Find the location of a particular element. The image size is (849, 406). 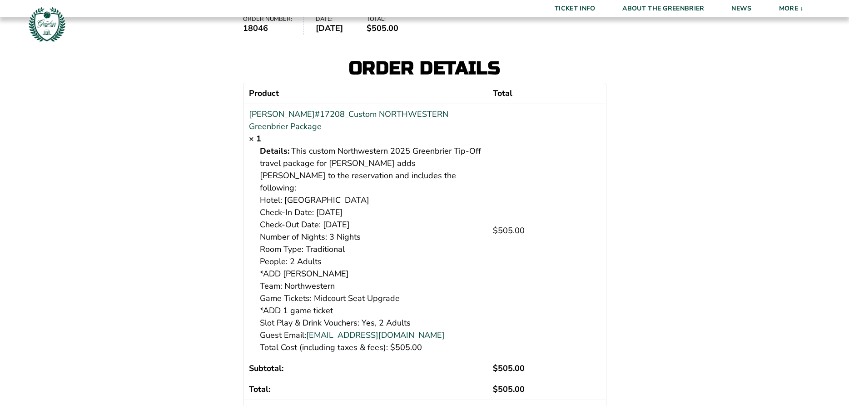

li: Date: is located at coordinates (335, 25).